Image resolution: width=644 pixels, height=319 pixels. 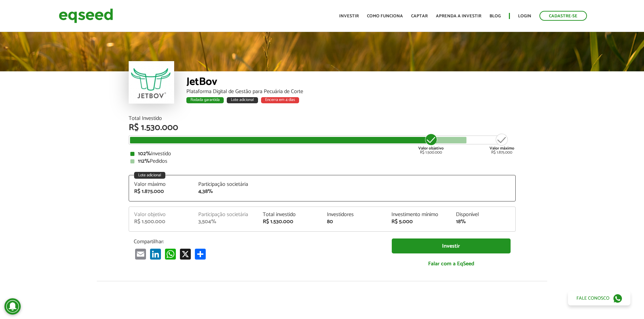 I want to click on div: Investidores, so click(x=354, y=215).